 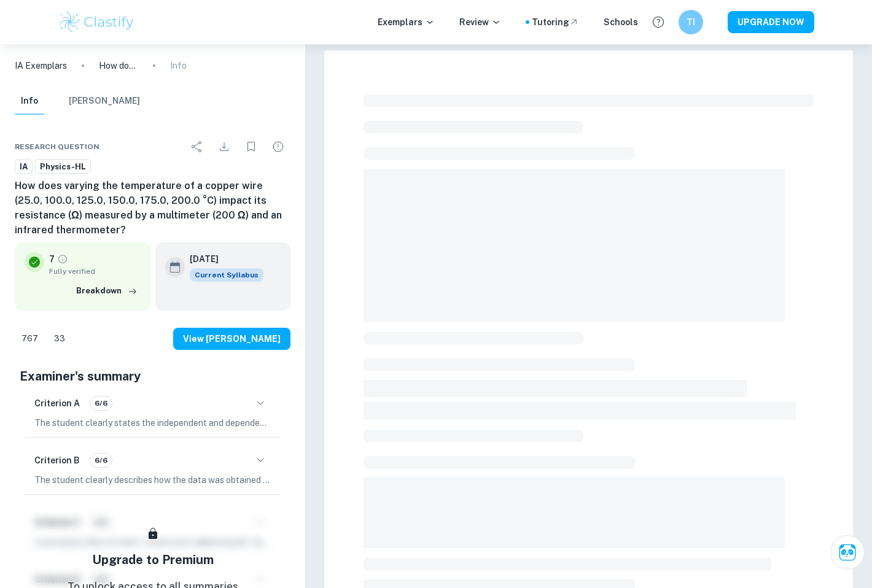 What do you see at coordinates (62, 259) in the screenshot?
I see `a: Grade fully verified` at bounding box center [62, 259].